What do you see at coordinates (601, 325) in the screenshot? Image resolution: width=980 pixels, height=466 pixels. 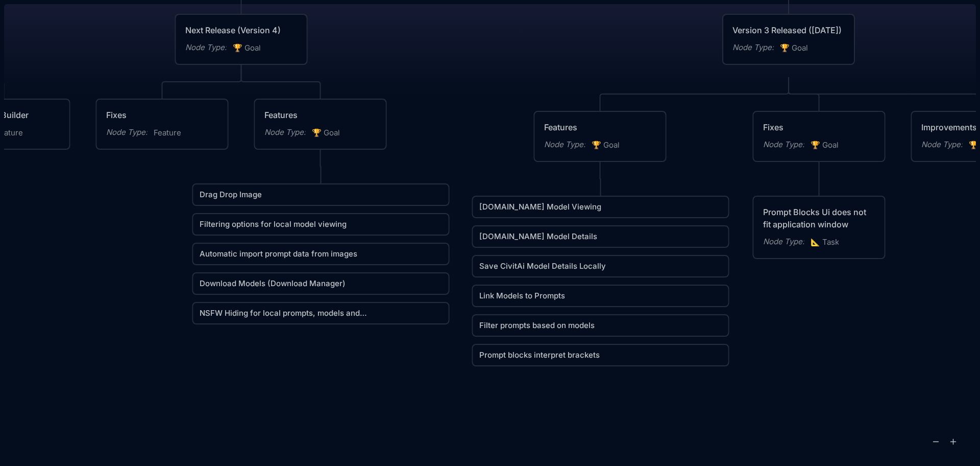 I see `div: Filter prompts based on models` at bounding box center [601, 325].